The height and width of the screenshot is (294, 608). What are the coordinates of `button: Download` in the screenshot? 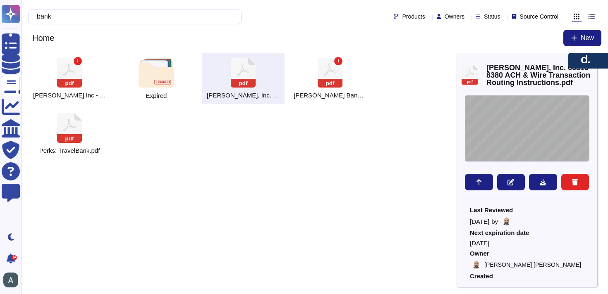 It's located at (543, 182).